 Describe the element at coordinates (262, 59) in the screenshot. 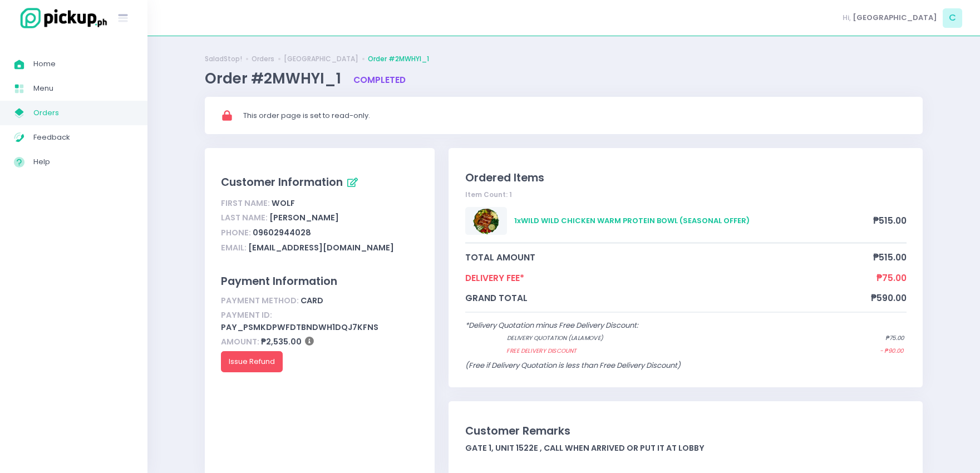

I see `a: Orders` at that location.